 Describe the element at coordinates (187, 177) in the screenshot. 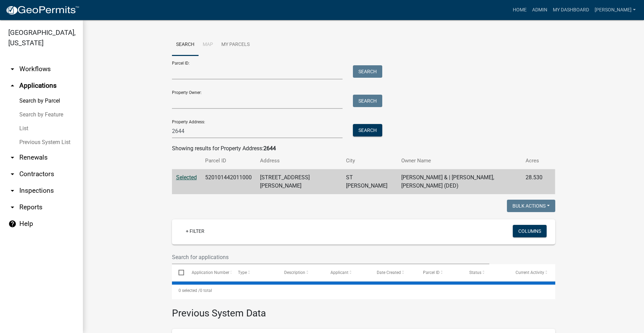

I see `span: Selected` at that location.